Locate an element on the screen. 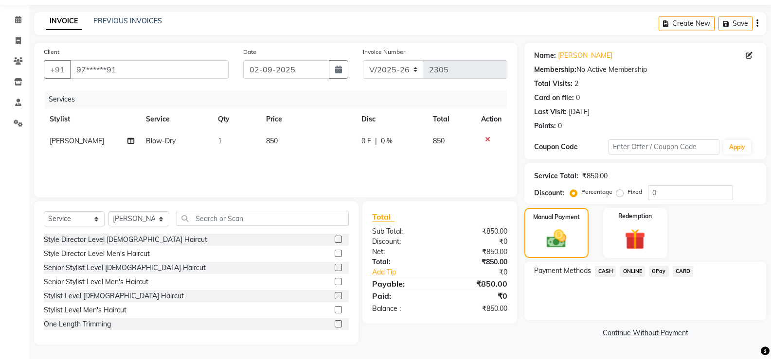 This screenshot has height=359, width=771. a: Continue Without Payment is located at coordinates (645, 333).